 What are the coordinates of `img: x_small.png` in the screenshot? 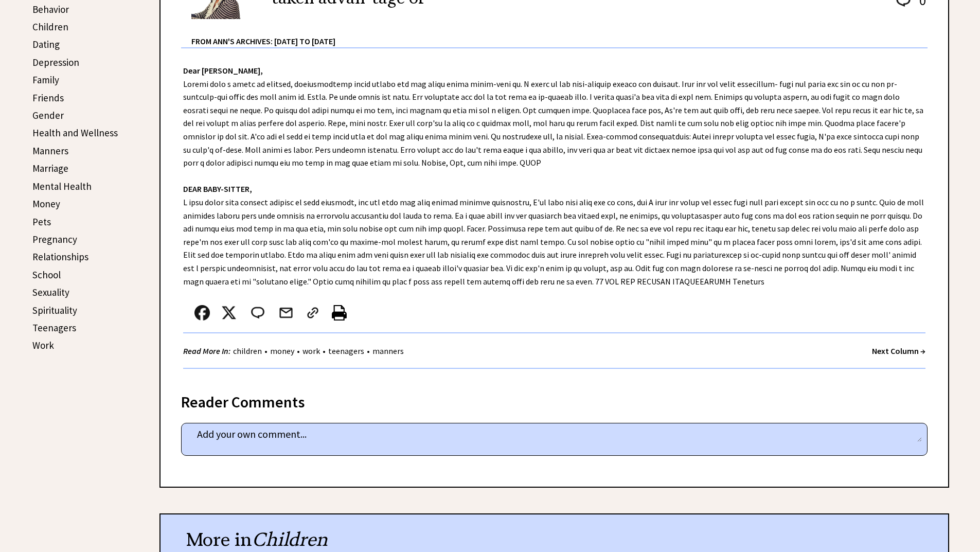 It's located at (229, 313).